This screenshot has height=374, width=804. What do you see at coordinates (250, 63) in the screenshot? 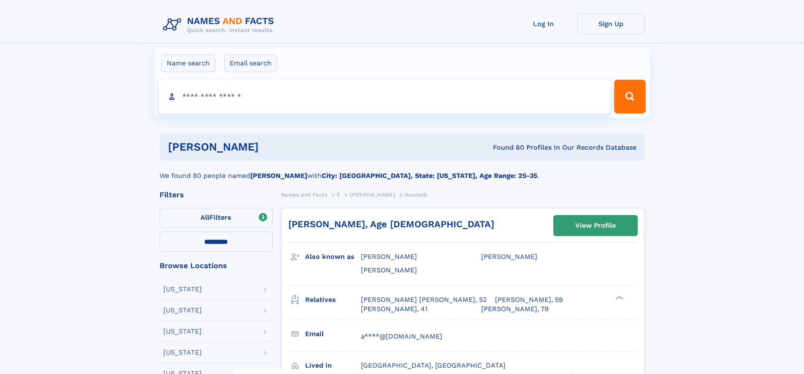
I see `label: Email search` at bounding box center [250, 63].